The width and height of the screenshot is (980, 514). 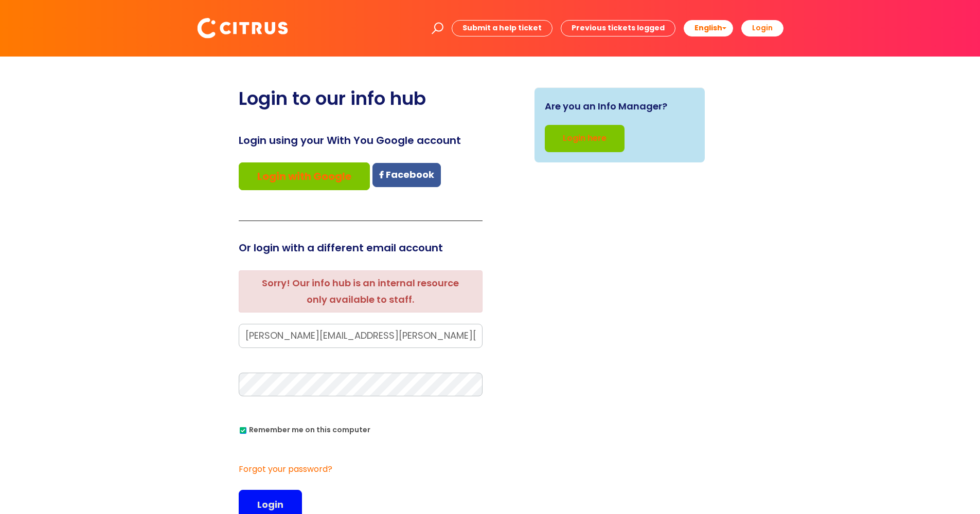 What do you see at coordinates (618, 28) in the screenshot?
I see `a: Previous tickets logged` at bounding box center [618, 28].